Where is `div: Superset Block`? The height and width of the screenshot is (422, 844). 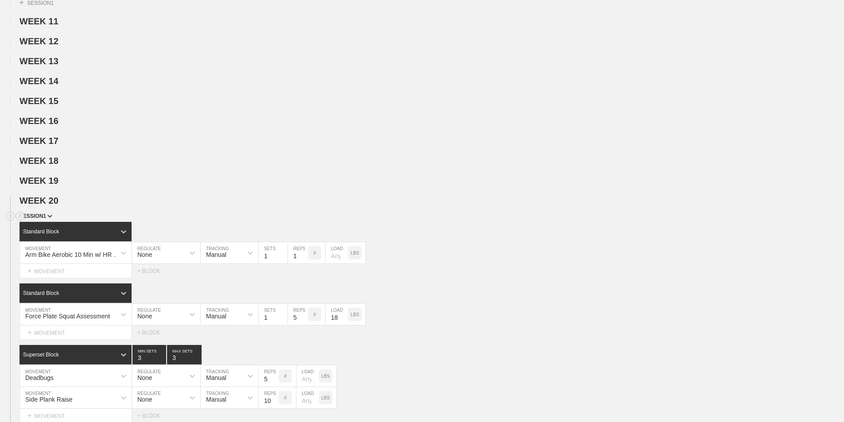 div: Superset Block is located at coordinates (41, 355).